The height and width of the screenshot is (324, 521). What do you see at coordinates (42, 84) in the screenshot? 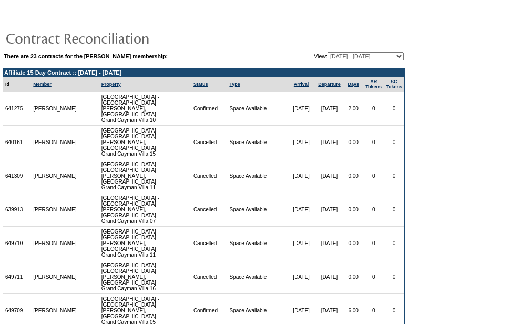
I see `a: Member` at bounding box center [42, 84].